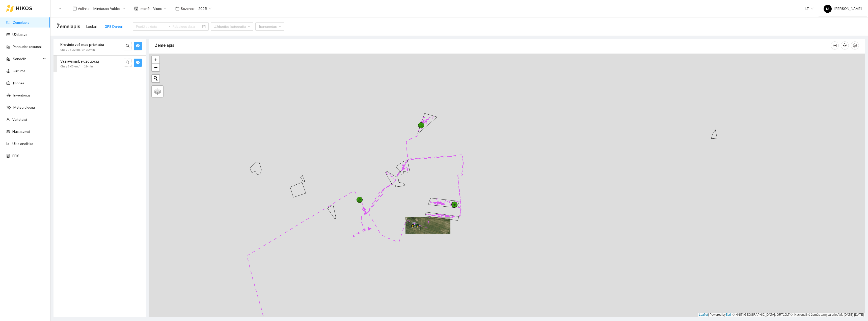  Describe the element at coordinates (24, 107) in the screenshot. I see `a: Meteorologija` at that location.